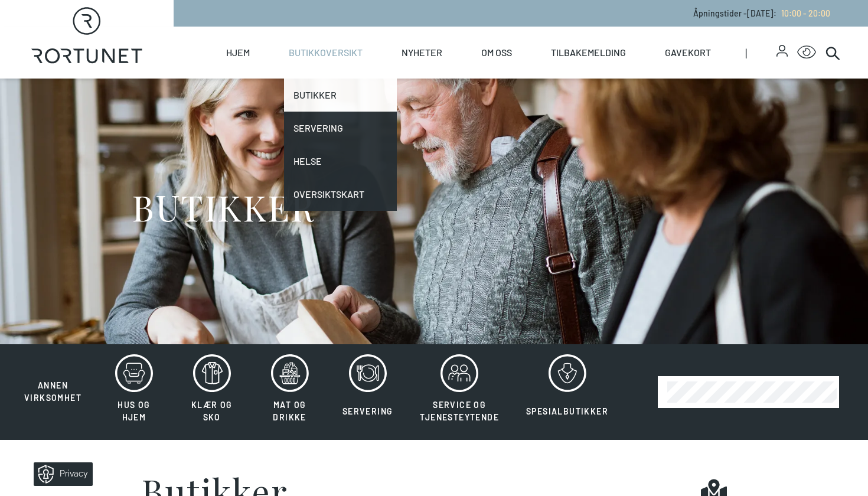 This screenshot has height=496, width=868. Describe the element at coordinates (422, 52) in the screenshot. I see `a: Nyheter` at that location.